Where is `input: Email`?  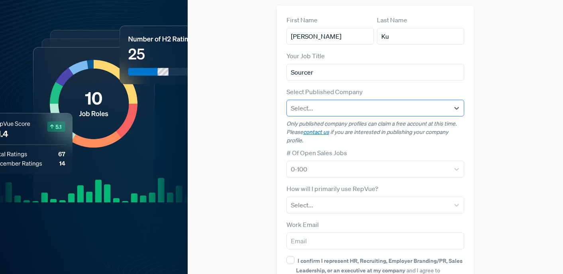
input: Email is located at coordinates (375, 240).